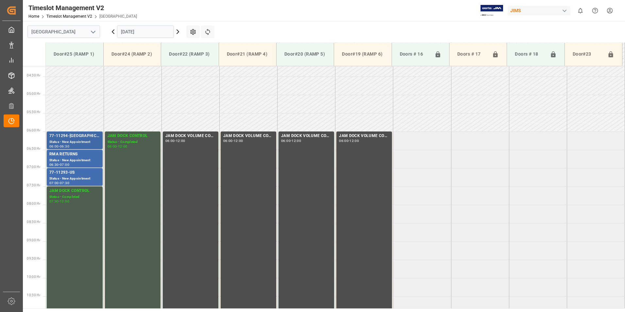 The width and height of the screenshot is (625, 312). Describe the element at coordinates (492, 10) in the screenshot. I see `img: Exertis%20JAM%20-%20Email%20Logo.jpg_1722504956.jpg` at that location.